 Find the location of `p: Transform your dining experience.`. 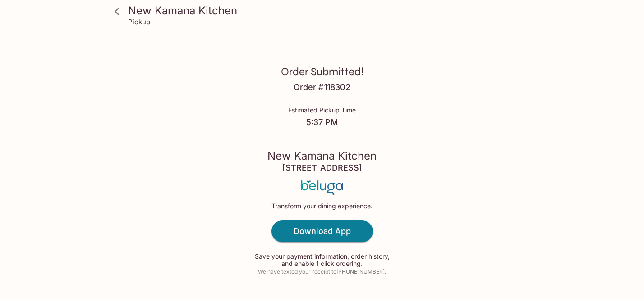

p: Transform your dining experience. is located at coordinates (322, 206).